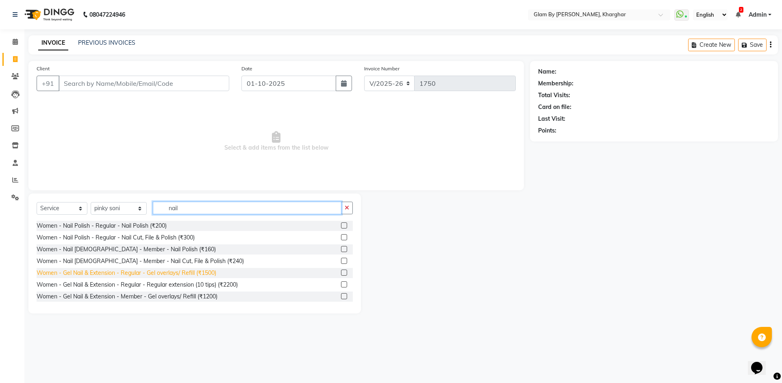 This screenshot has height=383, width=782. Describe the element at coordinates (752, 45) in the screenshot. I see `button: Save` at that location.